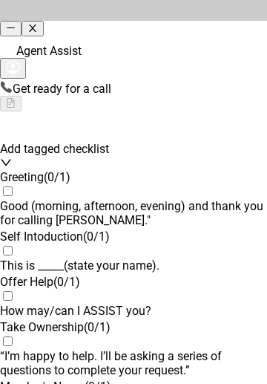  What do you see at coordinates (32, 27) in the screenshot?
I see `span: close` at bounding box center [32, 27].